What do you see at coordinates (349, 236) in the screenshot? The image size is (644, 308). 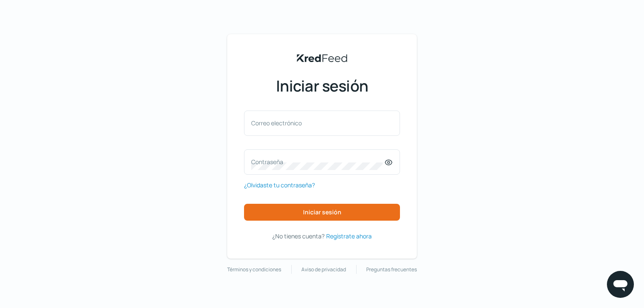 I see `a: Regístrate ahora` at bounding box center [349, 236].